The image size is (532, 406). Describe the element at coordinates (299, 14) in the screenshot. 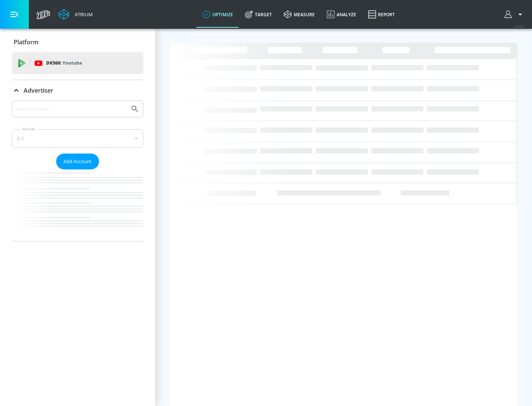

I see `a: measure` at that location.